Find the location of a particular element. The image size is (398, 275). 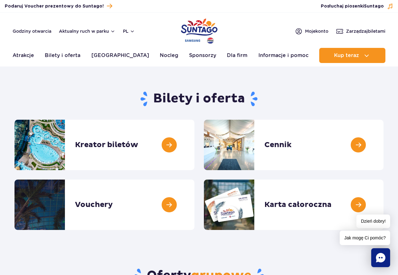

button: Posłuchaj piosenkiSuntago is located at coordinates (357, 6).